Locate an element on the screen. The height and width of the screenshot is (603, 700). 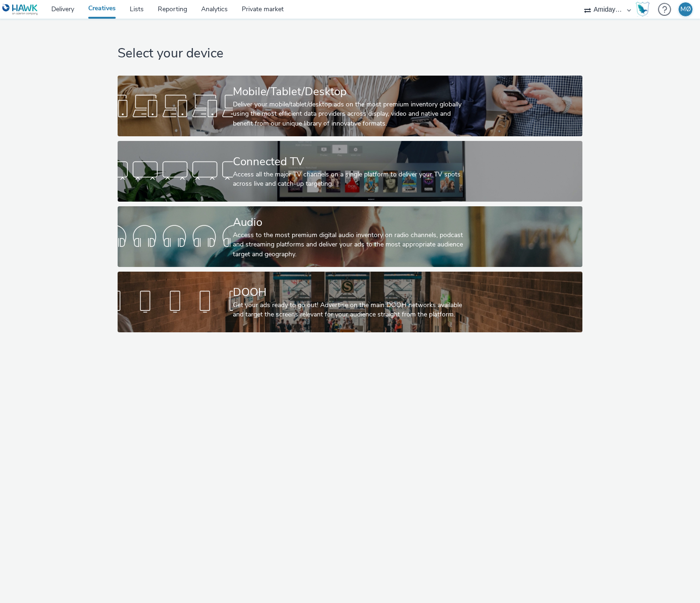
a: Hawk Academy is located at coordinates (644, 10).